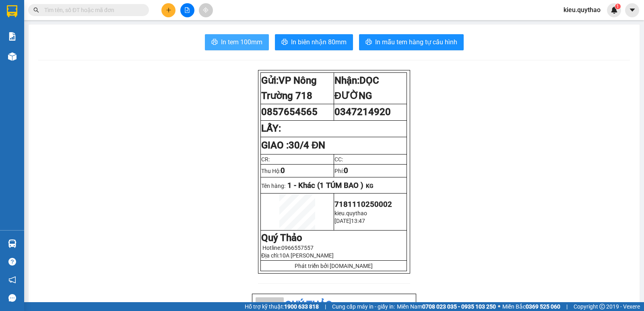 The image size is (644, 311). I want to click on span: Miền Nam, so click(446, 307).